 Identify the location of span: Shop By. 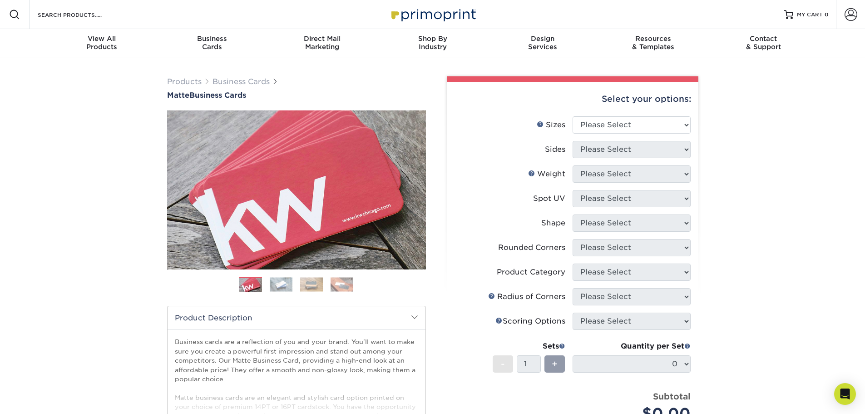
(432, 39).